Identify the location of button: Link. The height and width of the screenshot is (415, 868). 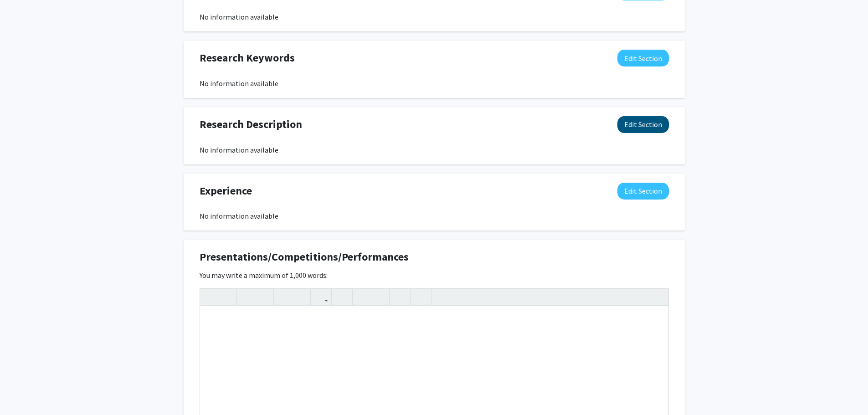
(321, 297).